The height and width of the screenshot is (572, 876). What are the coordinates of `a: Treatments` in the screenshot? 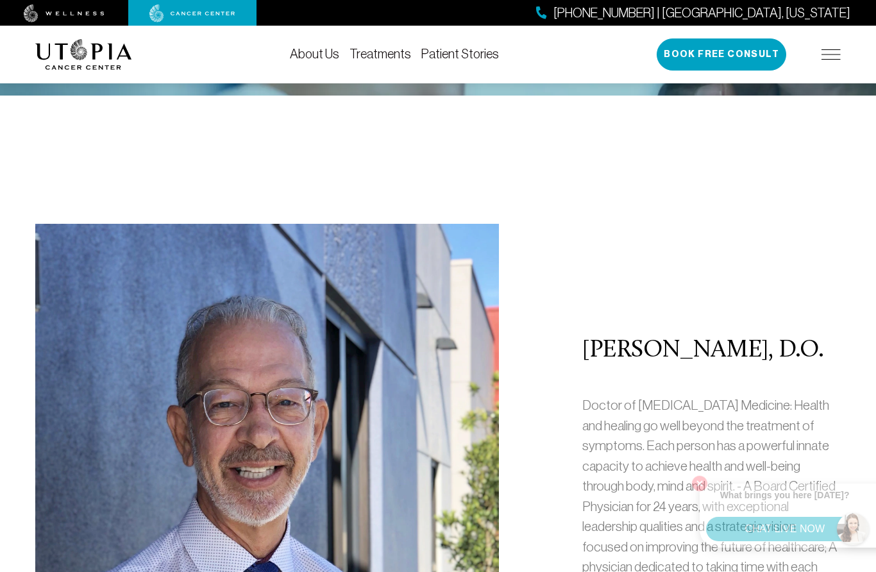 It's located at (380, 54).